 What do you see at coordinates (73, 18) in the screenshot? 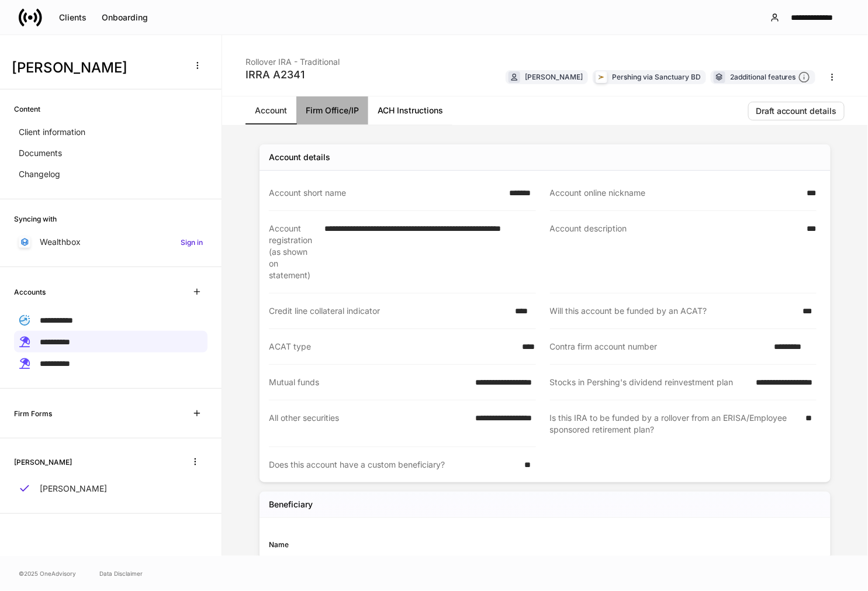
I see `div: Clients` at bounding box center [73, 18].